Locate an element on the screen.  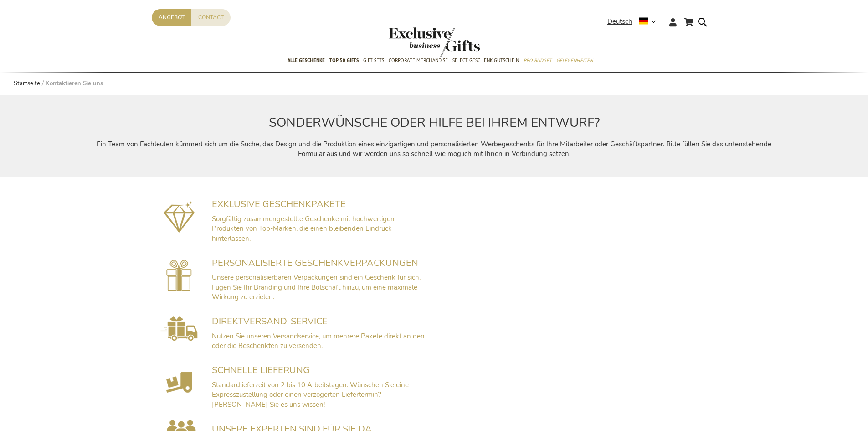
img: Exclusieve geschenkpakketten mét impact is located at coordinates (179, 216).